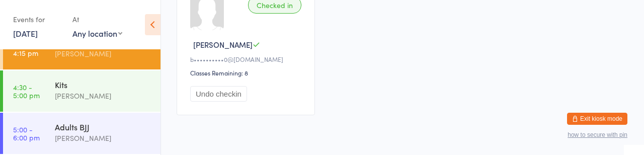  Describe the element at coordinates (103, 84) in the screenshot. I see `div: Kits` at that location.